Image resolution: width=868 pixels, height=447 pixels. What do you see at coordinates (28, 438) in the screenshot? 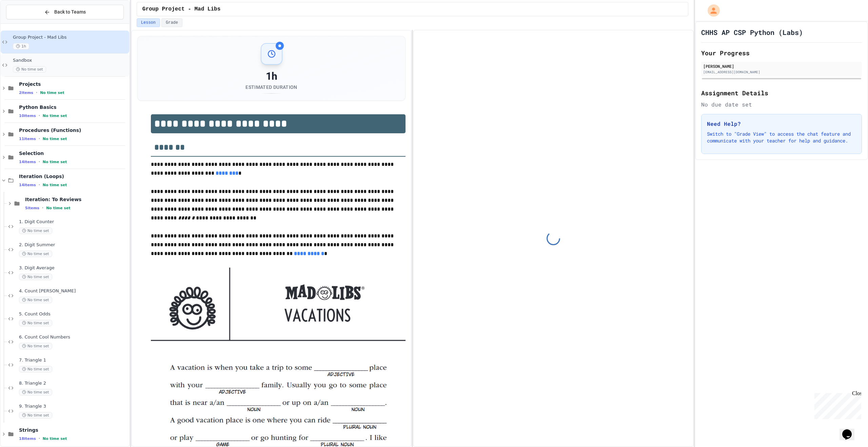
I see `span: 18 items` at bounding box center [28, 438].